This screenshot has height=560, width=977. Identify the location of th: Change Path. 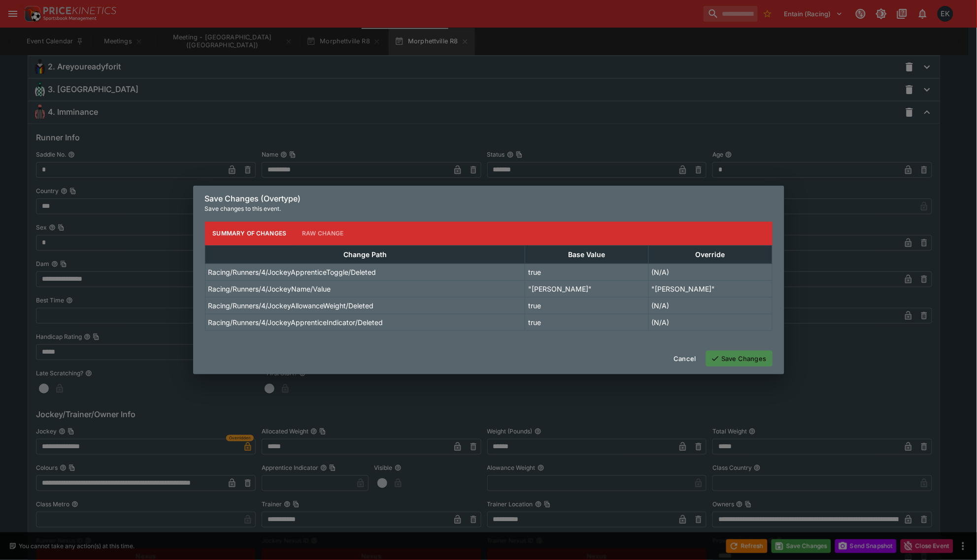
(365, 254).